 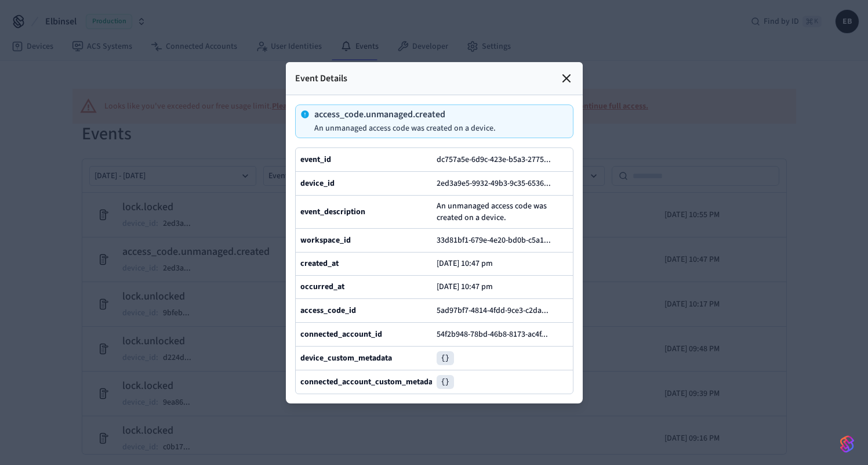 I want to click on button: 33d81bf1-679e-4e20-bd0b-c5a1..., so click(x=499, y=241).